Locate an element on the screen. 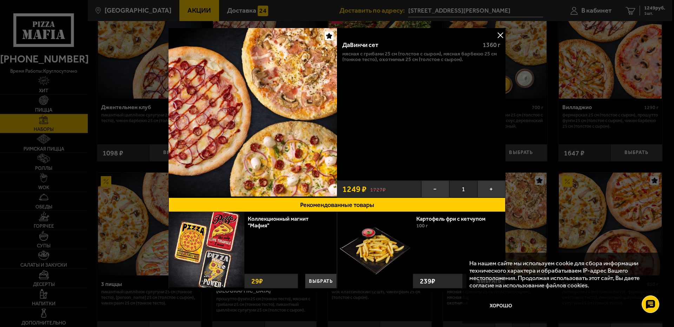 This screenshot has width=674, height=327. div: ДаВинчи сет is located at coordinates (409, 45).